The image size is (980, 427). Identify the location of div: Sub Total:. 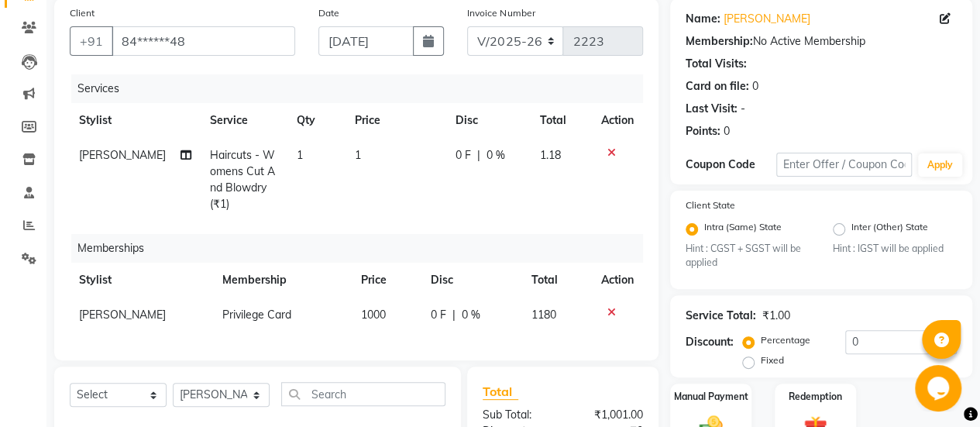
(516, 414).